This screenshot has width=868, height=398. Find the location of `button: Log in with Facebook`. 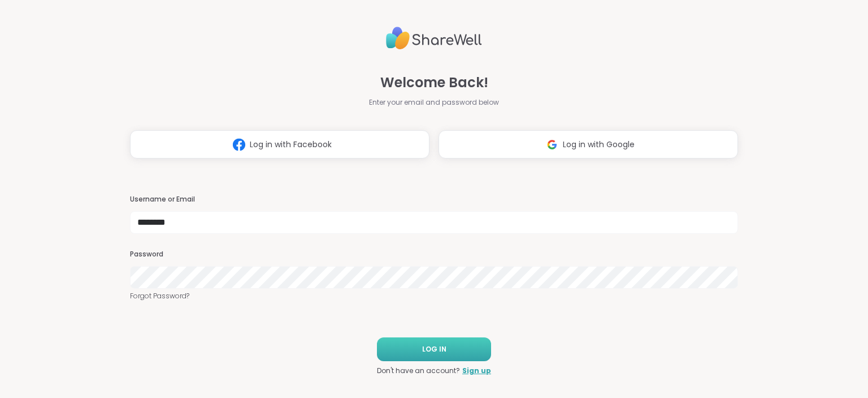

button: Log in with Facebook is located at coordinates (280, 144).